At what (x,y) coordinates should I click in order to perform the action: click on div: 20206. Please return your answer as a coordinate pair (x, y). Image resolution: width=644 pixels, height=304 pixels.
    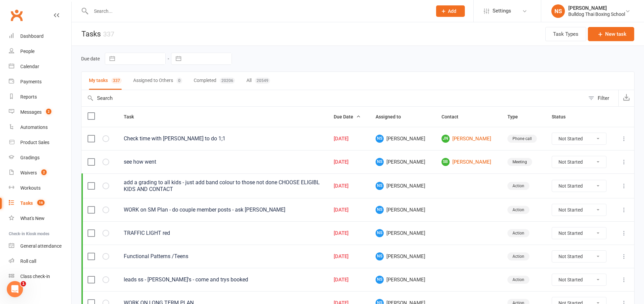
    Looking at the image, I should click on (227, 81).